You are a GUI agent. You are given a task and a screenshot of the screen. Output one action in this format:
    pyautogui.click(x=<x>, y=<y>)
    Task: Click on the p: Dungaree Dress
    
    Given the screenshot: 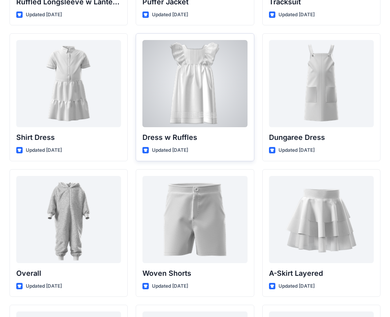 What is the action you would take?
    pyautogui.click(x=321, y=138)
    